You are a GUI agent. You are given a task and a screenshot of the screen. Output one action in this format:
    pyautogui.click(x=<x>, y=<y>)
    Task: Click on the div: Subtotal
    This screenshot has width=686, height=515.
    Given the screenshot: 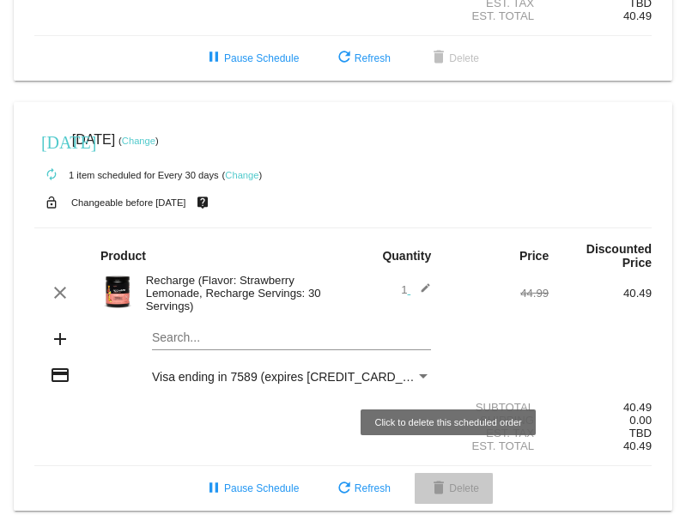 What is the action you would take?
    pyautogui.click(x=497, y=407)
    